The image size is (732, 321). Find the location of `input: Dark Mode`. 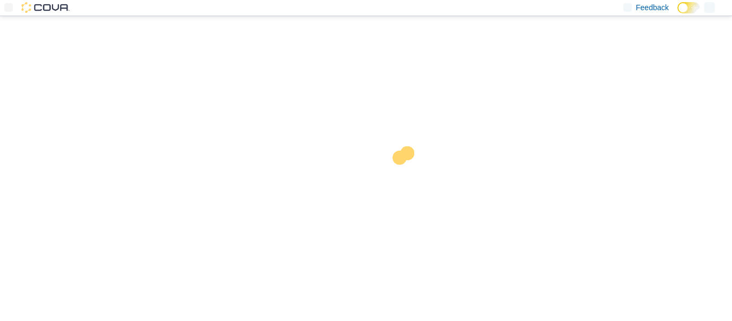

input: Dark Mode is located at coordinates (689, 8).